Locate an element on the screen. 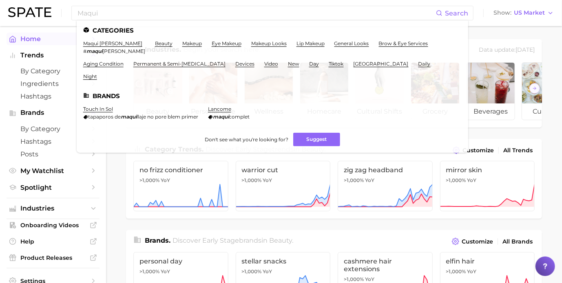  span: Home is located at coordinates (53, 39).